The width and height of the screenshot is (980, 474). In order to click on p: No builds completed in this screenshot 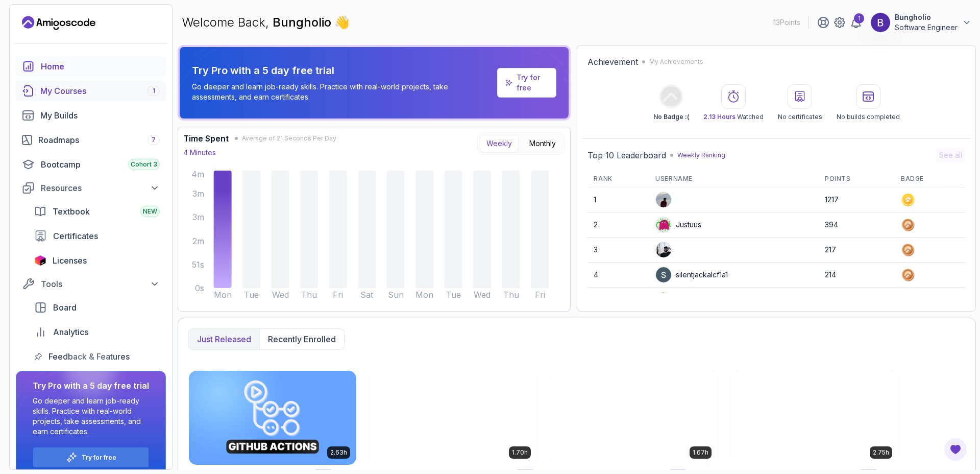, I will do `click(868, 117)`.